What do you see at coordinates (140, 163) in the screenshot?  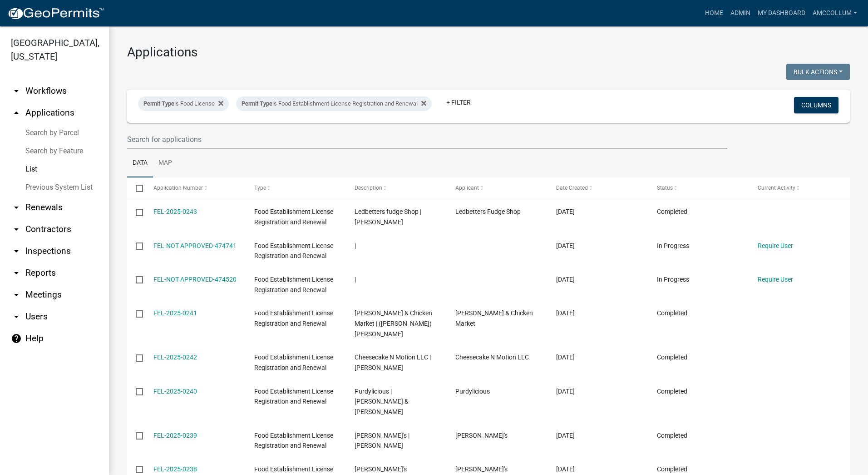 I see `a: Data` at bounding box center [140, 163].